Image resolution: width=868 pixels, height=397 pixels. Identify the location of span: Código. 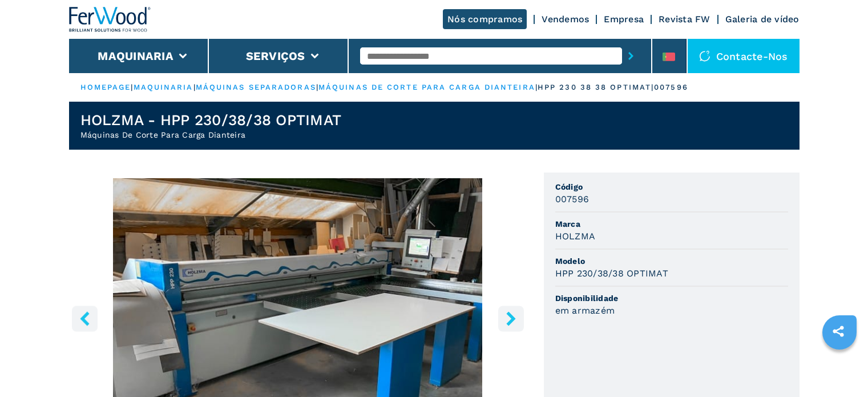
(672, 187).